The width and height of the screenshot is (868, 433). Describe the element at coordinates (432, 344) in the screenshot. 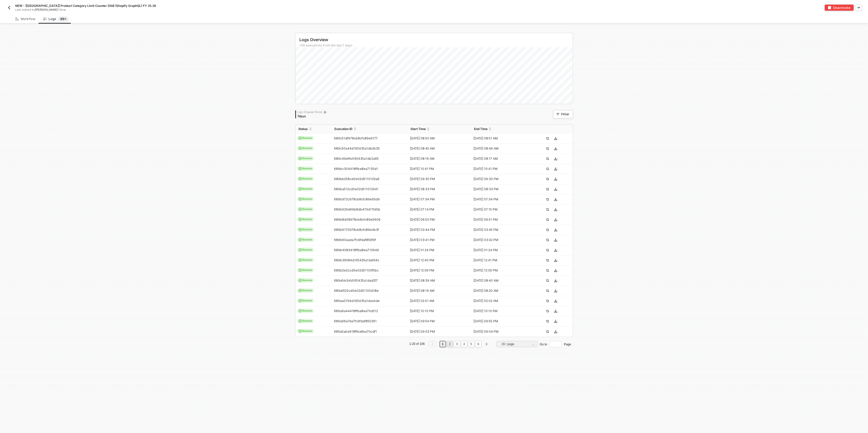

I see `button: left` at that location.